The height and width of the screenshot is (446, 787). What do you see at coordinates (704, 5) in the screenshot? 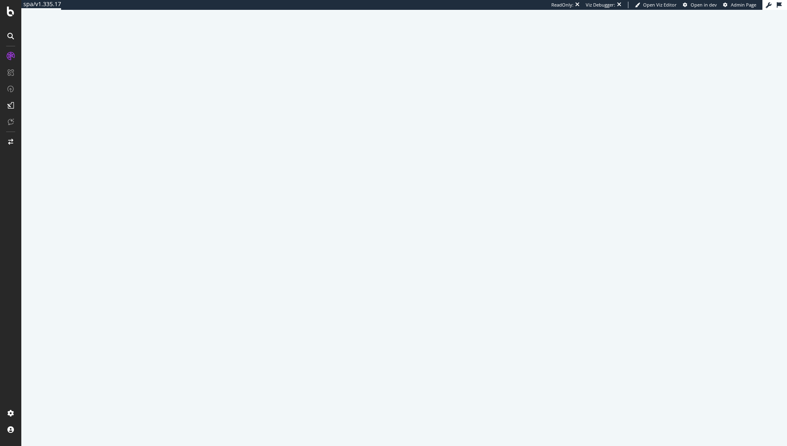
I see `span: Open in dev` at bounding box center [704, 5].